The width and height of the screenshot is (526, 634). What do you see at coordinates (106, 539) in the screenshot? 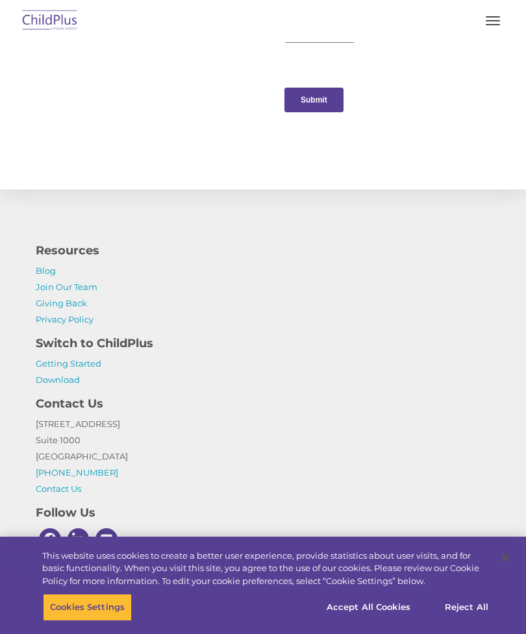
I see `a: Youtube` at bounding box center [106, 539].